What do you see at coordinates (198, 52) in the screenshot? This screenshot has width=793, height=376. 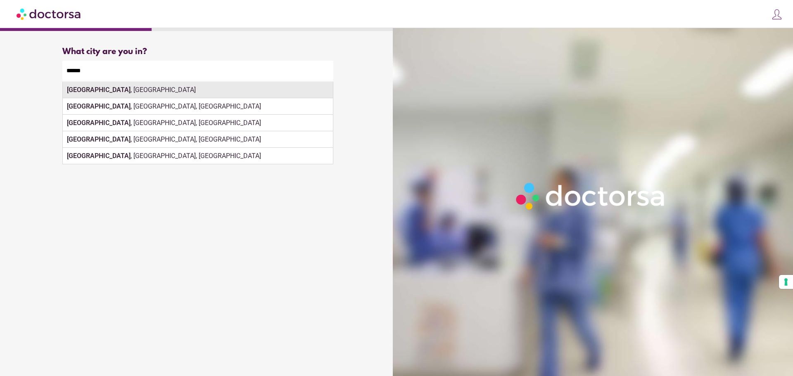 I see `div: What city are you in?` at bounding box center [198, 52].